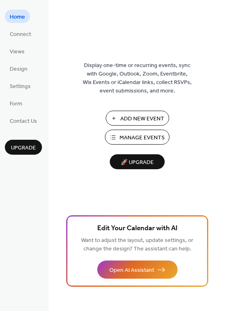 This screenshot has height=311, width=226. Describe the element at coordinates (132, 270) in the screenshot. I see `span: Open AI Assistant` at that location.